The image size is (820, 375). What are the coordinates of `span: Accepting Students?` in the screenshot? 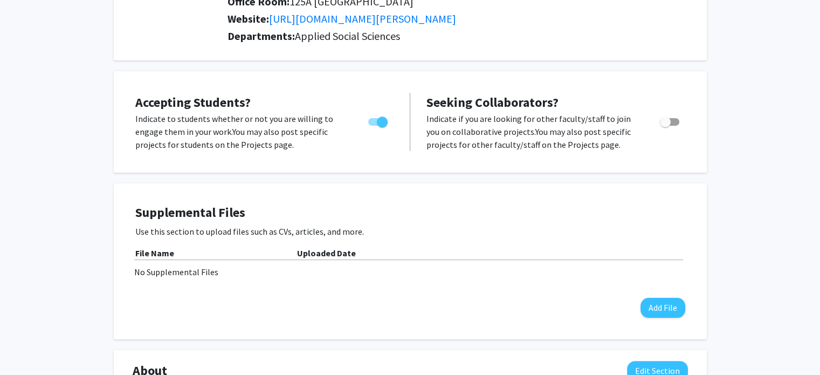 It's located at (193, 102).